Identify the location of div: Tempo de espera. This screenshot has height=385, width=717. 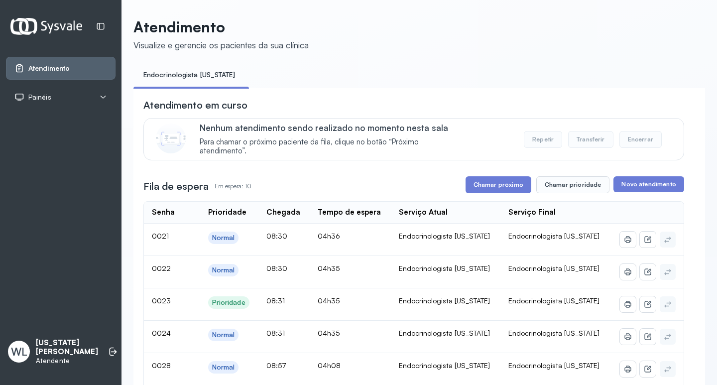
(349, 212).